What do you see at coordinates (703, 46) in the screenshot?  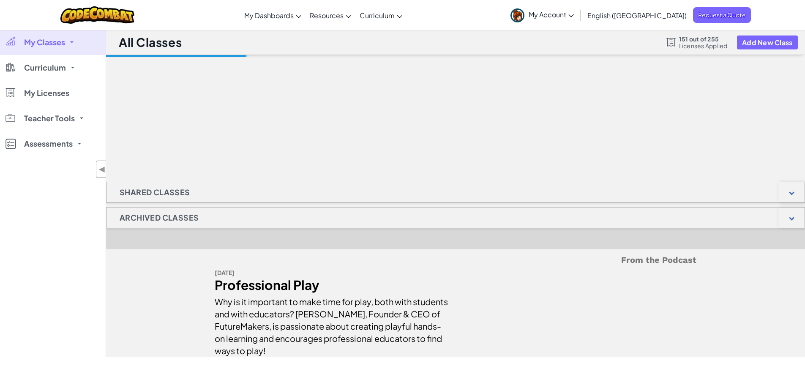 I see `span: Licenses Applied` at bounding box center [703, 46].